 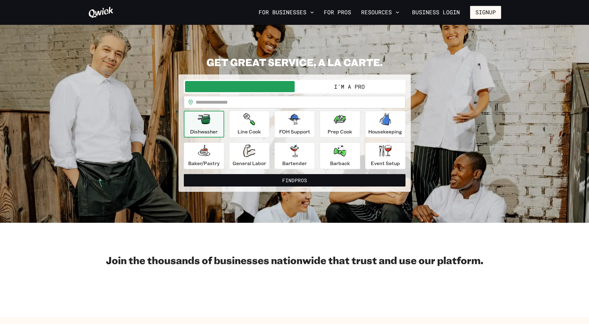 I want to click on p: Housekeeping, so click(x=385, y=132).